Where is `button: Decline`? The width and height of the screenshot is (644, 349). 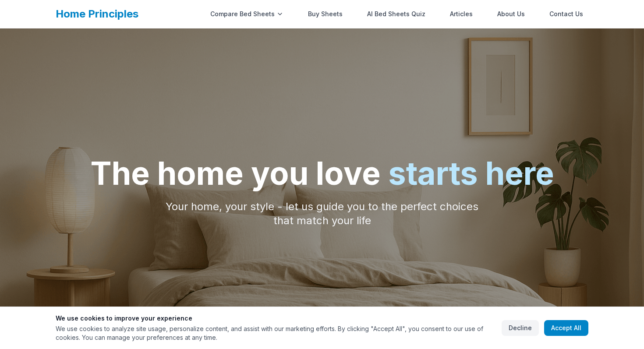
button: Decline is located at coordinates (520, 328).